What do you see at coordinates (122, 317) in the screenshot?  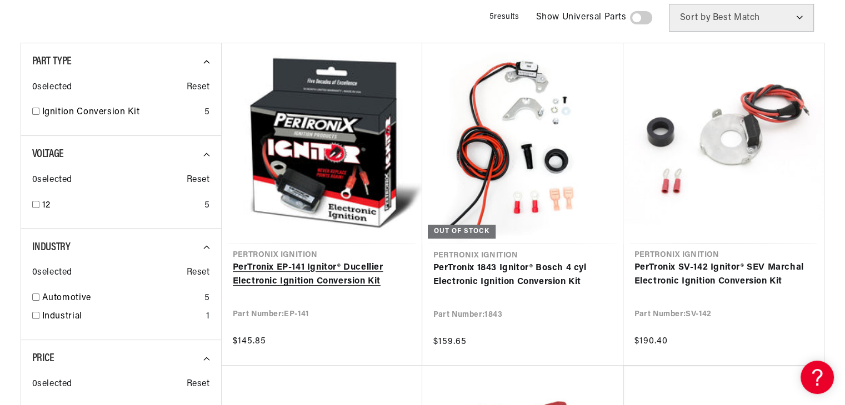 I see `a: Industrial` at bounding box center [122, 317].